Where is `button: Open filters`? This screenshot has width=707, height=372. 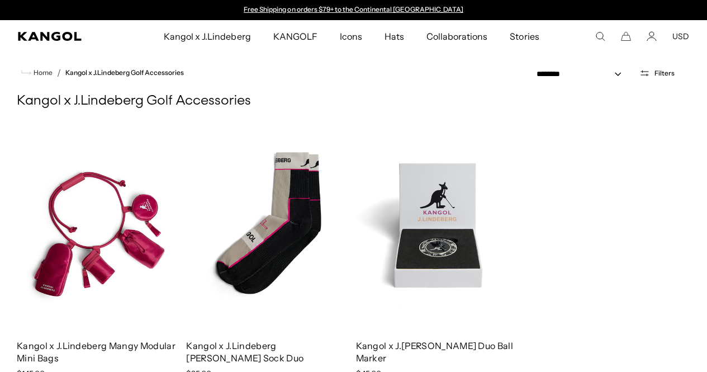 button: Open filters is located at coordinates (656, 73).